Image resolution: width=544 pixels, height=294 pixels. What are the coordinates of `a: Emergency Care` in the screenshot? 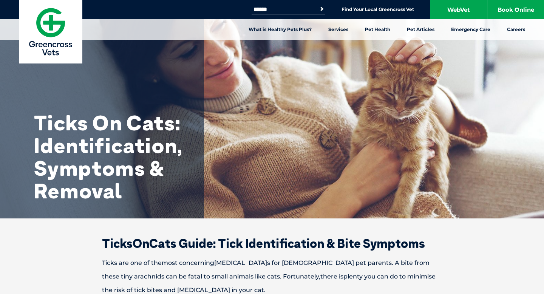 It's located at (471, 29).